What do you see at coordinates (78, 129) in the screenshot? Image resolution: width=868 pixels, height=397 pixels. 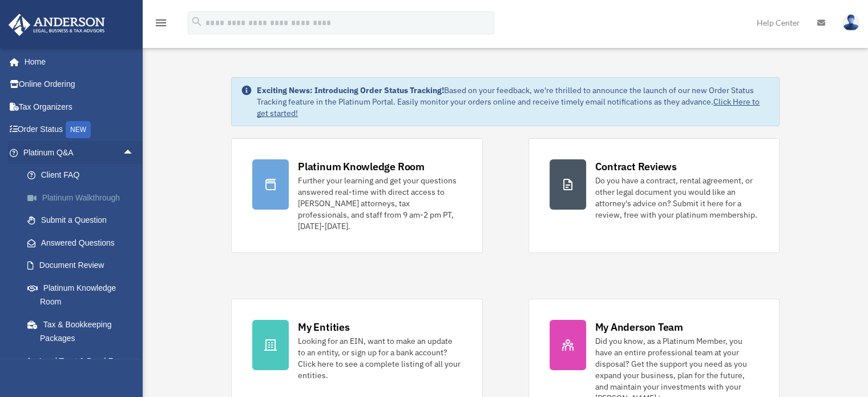 I see `div: NEW` at bounding box center [78, 129].